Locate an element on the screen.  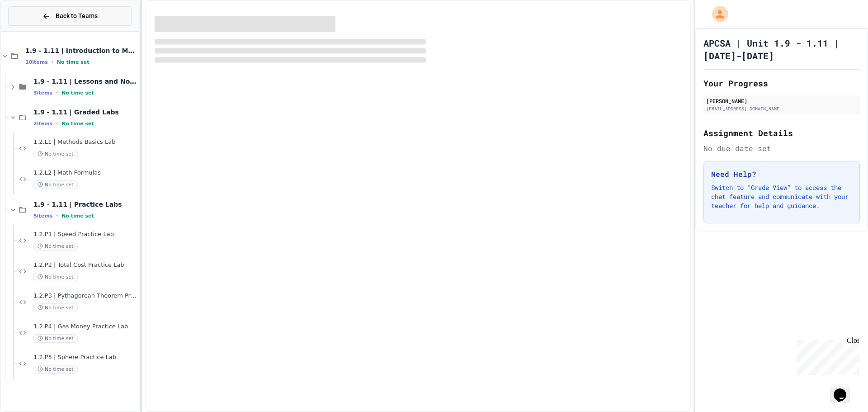
span: 3 items is located at coordinates (43, 93).